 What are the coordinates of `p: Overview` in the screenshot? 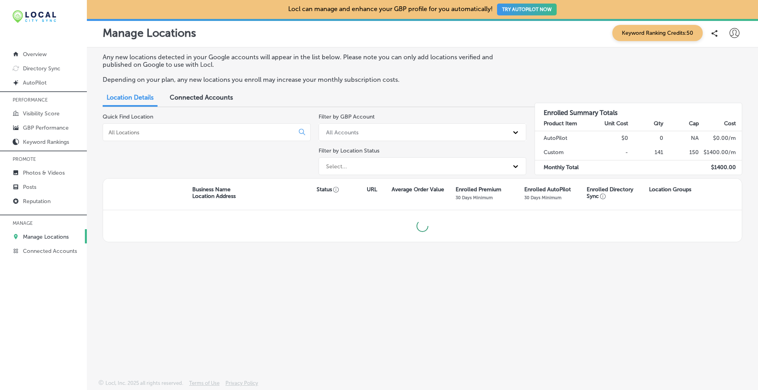 It's located at (35, 54).